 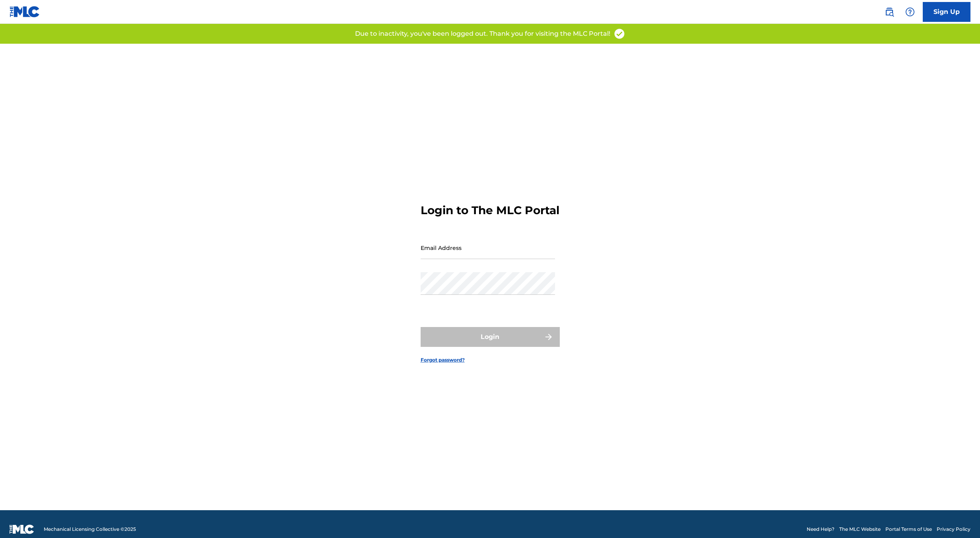 What do you see at coordinates (482, 34) in the screenshot?
I see `p: Due to inactivity, you've been logged out. Thank you for visiting the MLC Portal!` at bounding box center [482, 34].